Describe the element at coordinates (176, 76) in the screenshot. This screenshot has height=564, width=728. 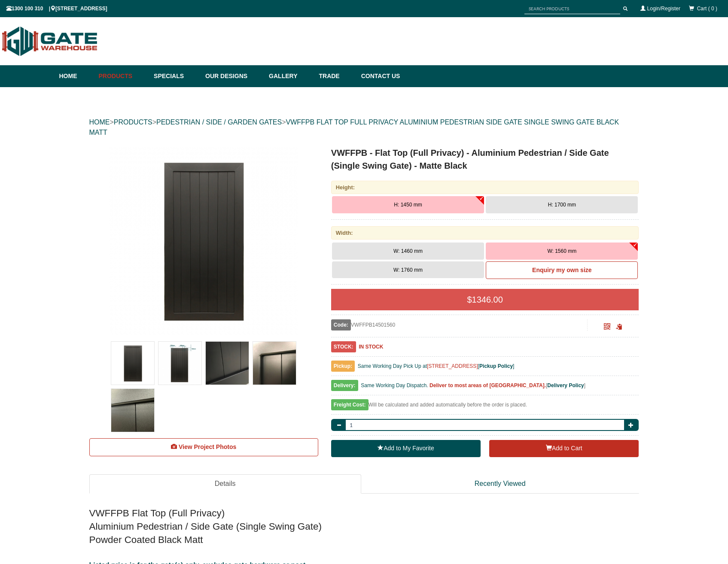
I see `a: Specials` at that location.